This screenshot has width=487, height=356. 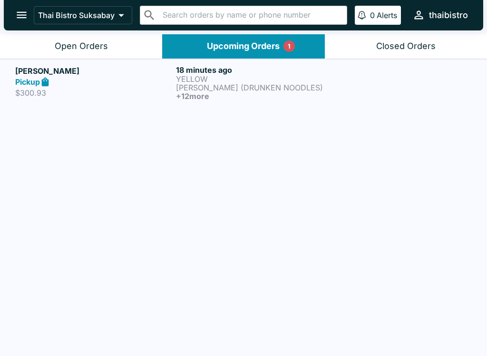 What do you see at coordinates (83, 15) in the screenshot?
I see `button: Thai Bistro Suksabay` at bounding box center [83, 15].